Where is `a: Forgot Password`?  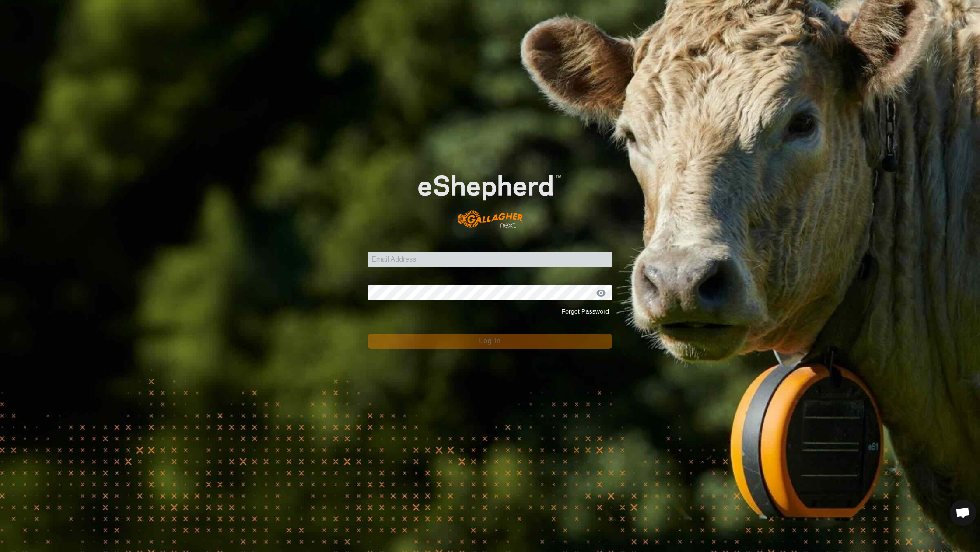
a: Forgot Password is located at coordinates (585, 311).